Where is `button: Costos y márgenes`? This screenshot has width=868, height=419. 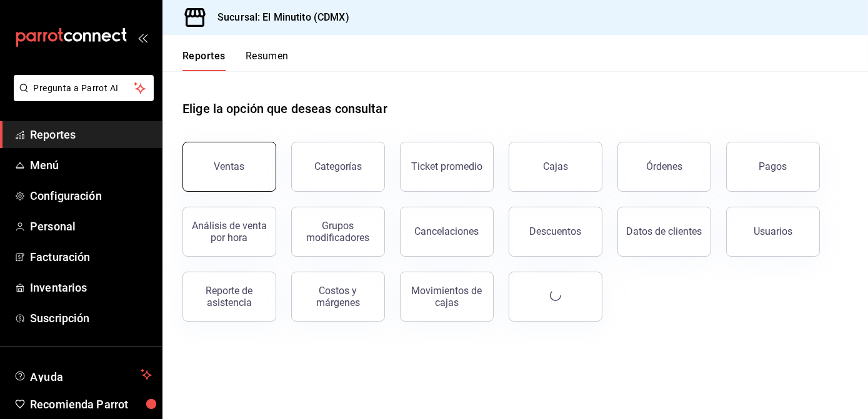
button: Costos y márgenes is located at coordinates (338, 296).